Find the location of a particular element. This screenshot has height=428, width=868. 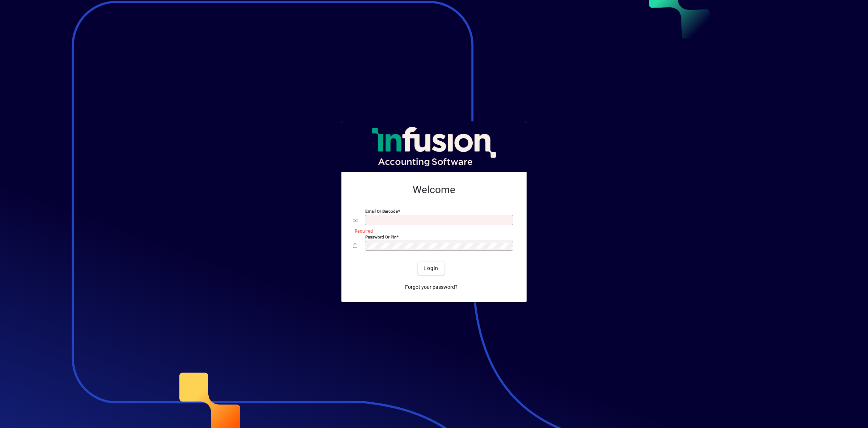

span: Forgot your password? is located at coordinates (431, 287).